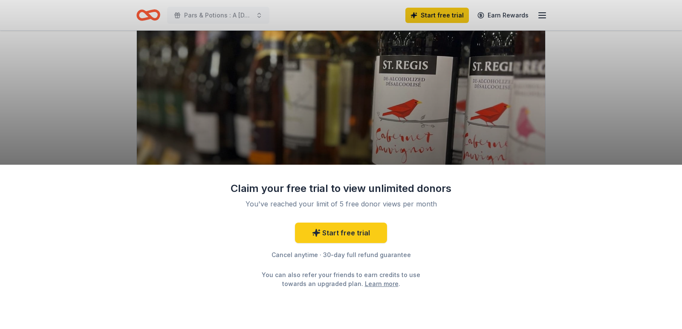 The height and width of the screenshot is (329, 682). What do you see at coordinates (341, 233) in the screenshot?
I see `a: Start free trial` at bounding box center [341, 233].